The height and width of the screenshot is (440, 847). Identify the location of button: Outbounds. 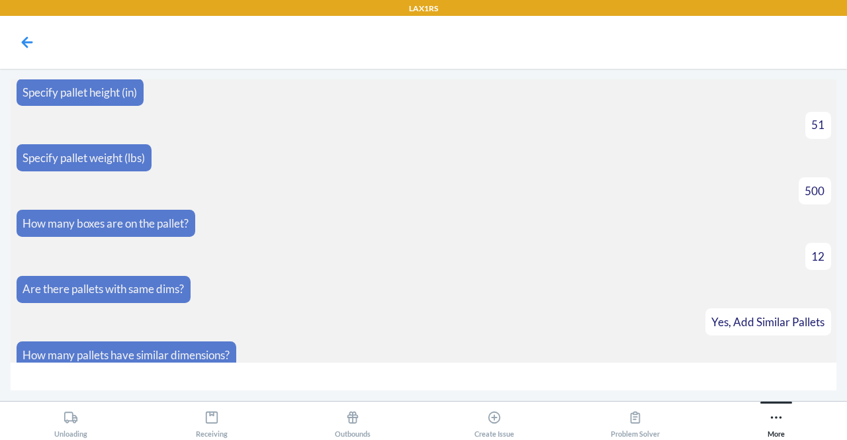
(353, 419).